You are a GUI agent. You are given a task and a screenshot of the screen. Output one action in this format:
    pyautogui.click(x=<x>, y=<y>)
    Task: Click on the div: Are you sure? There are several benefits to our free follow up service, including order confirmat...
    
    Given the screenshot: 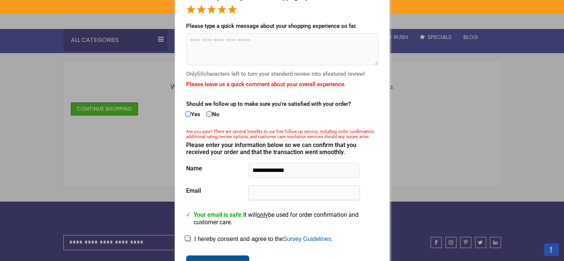 What is the action you would take?
    pyautogui.click(x=282, y=135)
    